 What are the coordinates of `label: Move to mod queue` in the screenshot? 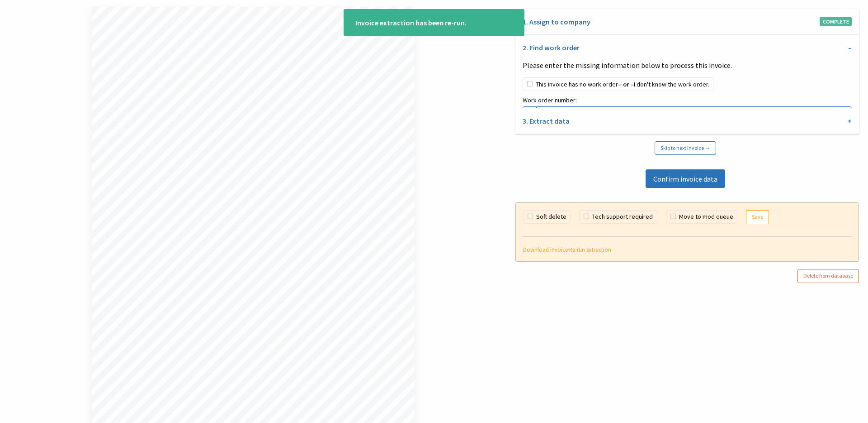 It's located at (702, 217).